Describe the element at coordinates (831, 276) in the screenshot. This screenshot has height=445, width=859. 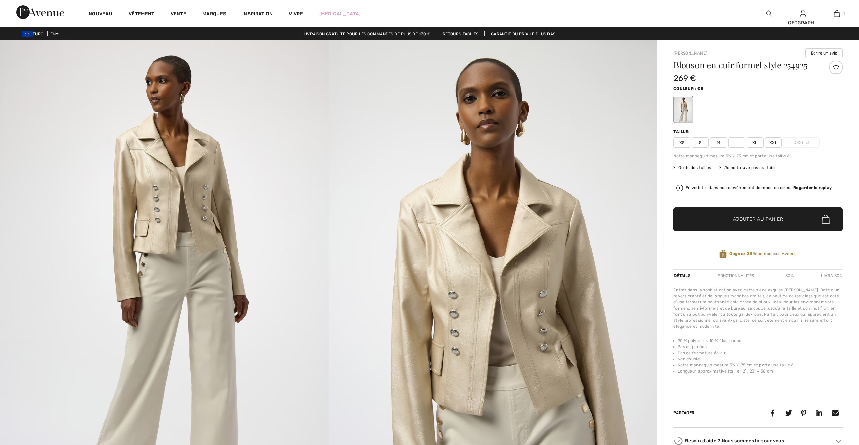
I see `div: Livraison` at that location.